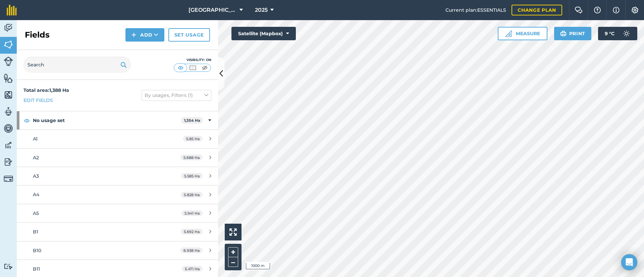 The image size is (644, 277). I want to click on button: Satellite (Mapbox), so click(264, 33).